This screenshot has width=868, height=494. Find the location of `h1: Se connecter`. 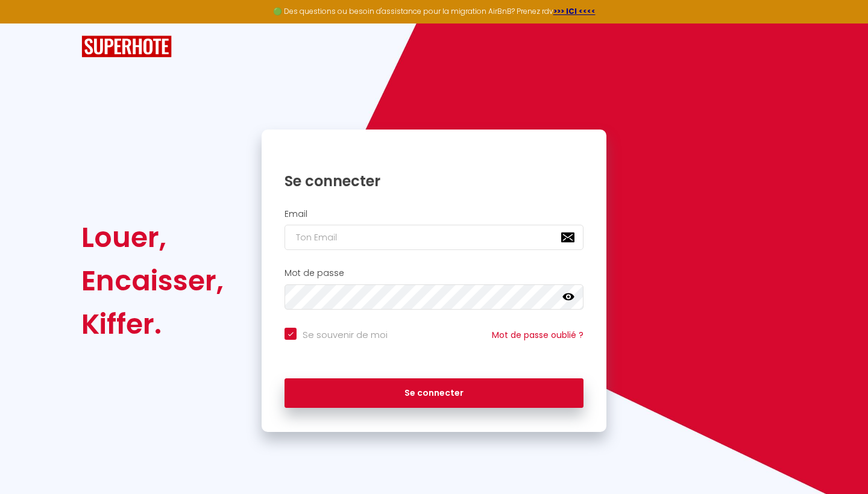

h1: Se connecter is located at coordinates (434, 180).